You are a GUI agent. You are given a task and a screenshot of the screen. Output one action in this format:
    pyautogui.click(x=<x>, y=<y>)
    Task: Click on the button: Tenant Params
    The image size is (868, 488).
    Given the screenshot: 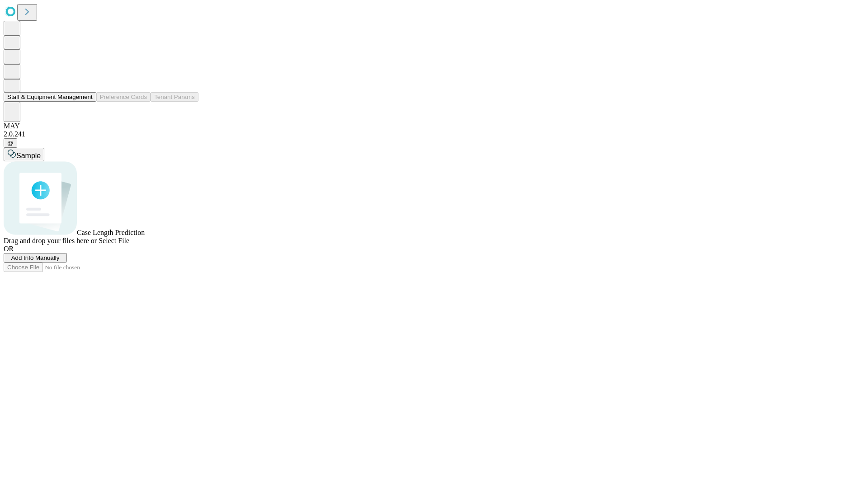 What is the action you would take?
    pyautogui.click(x=174, y=97)
    